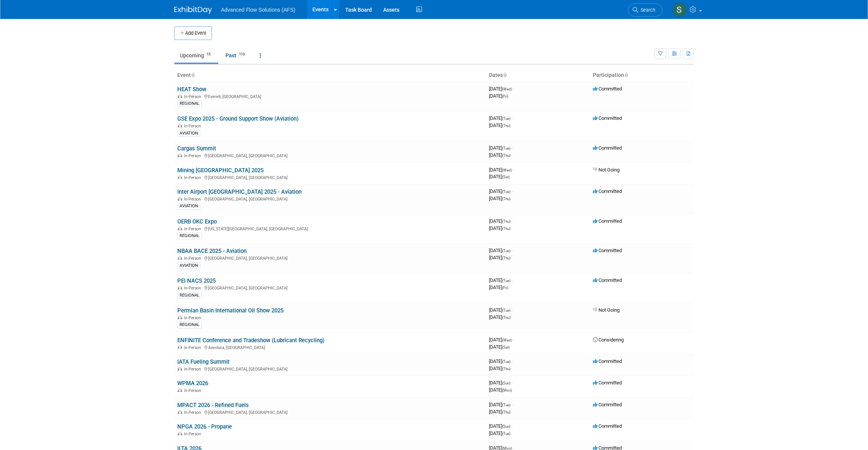 This screenshot has height=450, width=868. I want to click on a: HEAT Show, so click(191, 89).